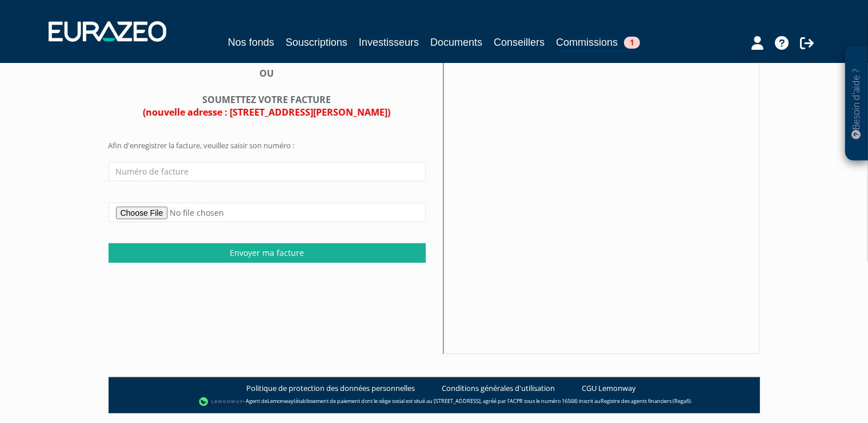  What do you see at coordinates (281, 400) in the screenshot?
I see `a: Lemonway` at bounding box center [281, 400].